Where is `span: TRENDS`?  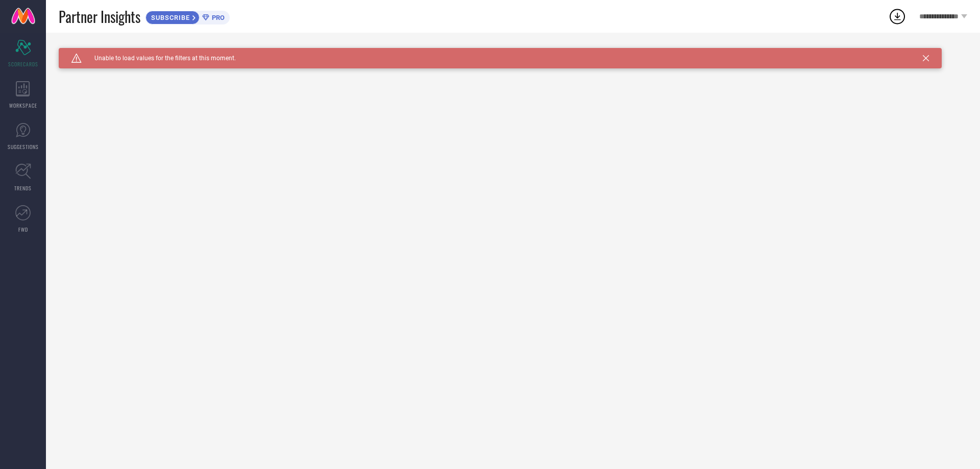 span: TRENDS is located at coordinates (23, 187).